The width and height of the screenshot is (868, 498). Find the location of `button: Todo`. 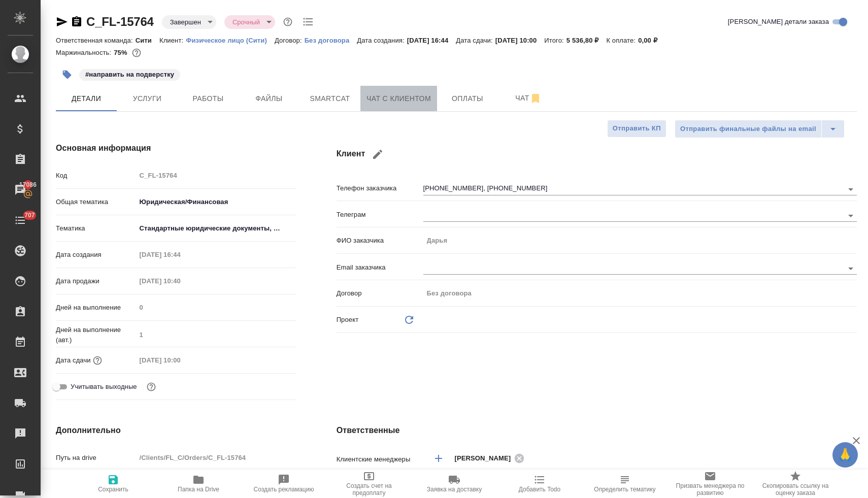

button: Todo is located at coordinates (308, 22).